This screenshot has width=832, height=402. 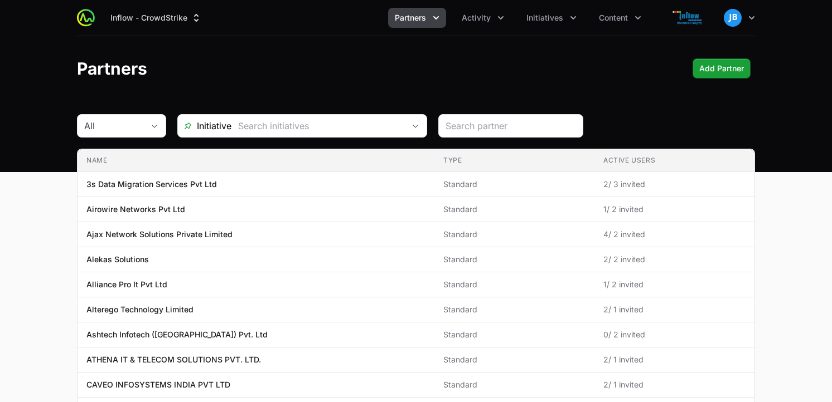 What do you see at coordinates (545, 18) in the screenshot?
I see `span: Initiatives` at bounding box center [545, 18].